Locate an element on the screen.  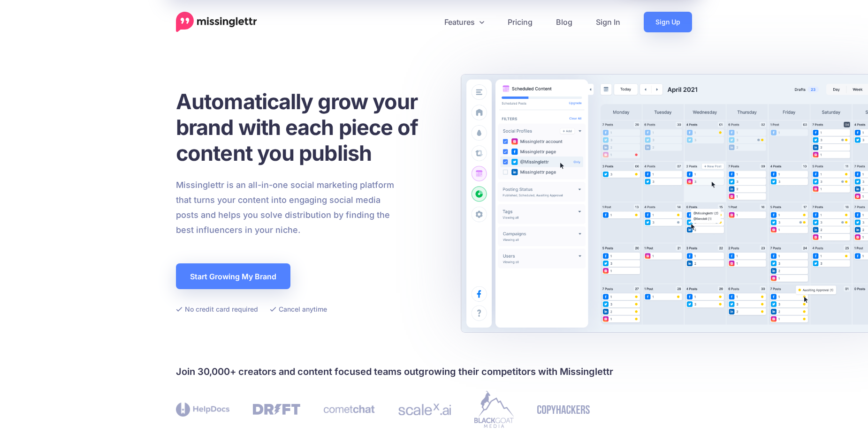
a: Start Growing My Brand is located at coordinates (233, 276).